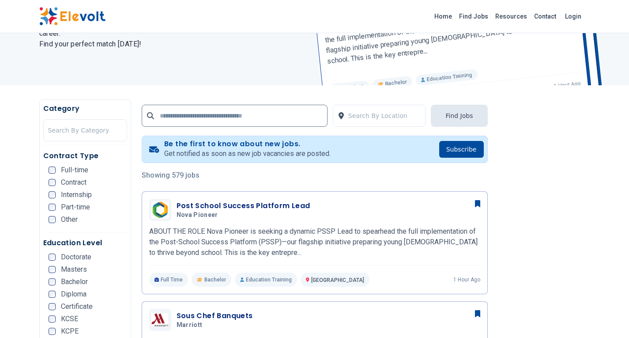  I want to click on p: Showing 579 jobs, so click(315, 175).